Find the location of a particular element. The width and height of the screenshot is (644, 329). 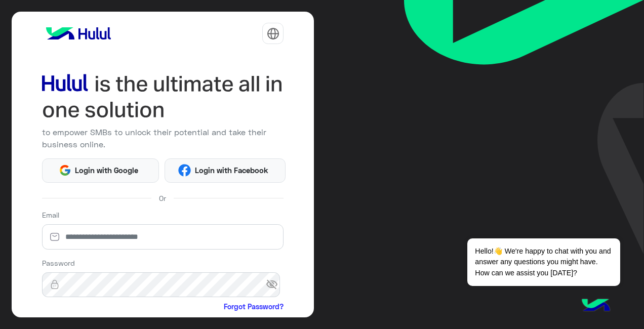

button: Login with Facebook is located at coordinates (224, 171).